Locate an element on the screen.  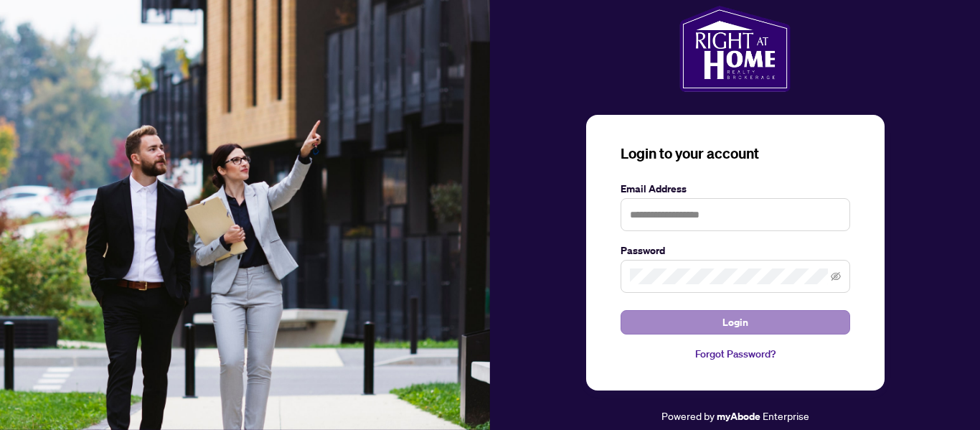
label: Password is located at coordinates (735, 250).